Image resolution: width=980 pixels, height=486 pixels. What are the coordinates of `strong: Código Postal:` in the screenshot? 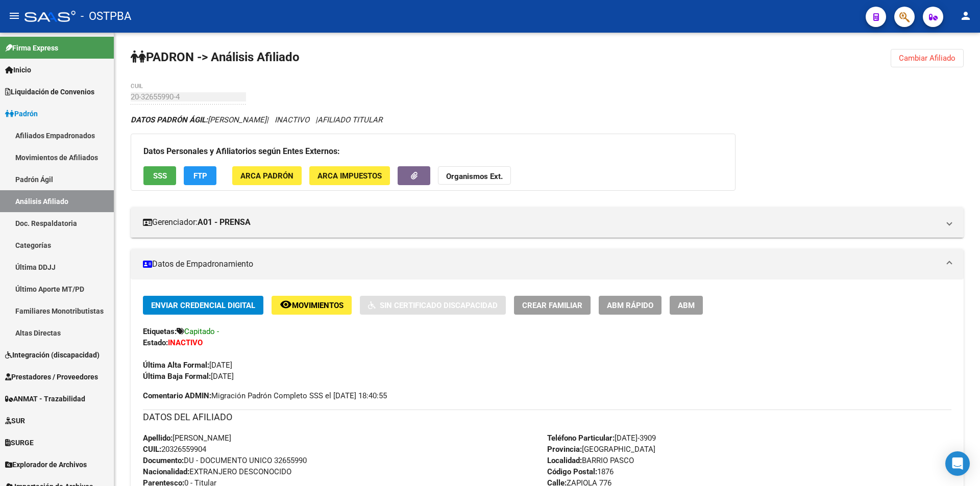 It's located at (572, 472).